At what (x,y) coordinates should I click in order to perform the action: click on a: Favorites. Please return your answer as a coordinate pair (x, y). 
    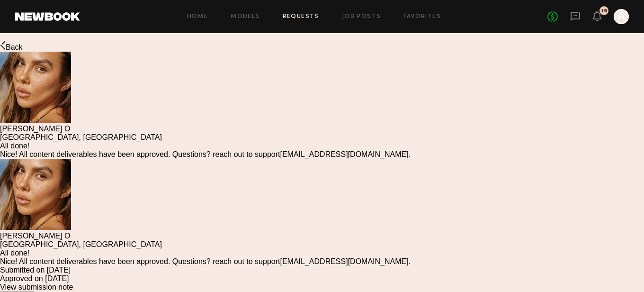
    Looking at the image, I should click on (422, 17).